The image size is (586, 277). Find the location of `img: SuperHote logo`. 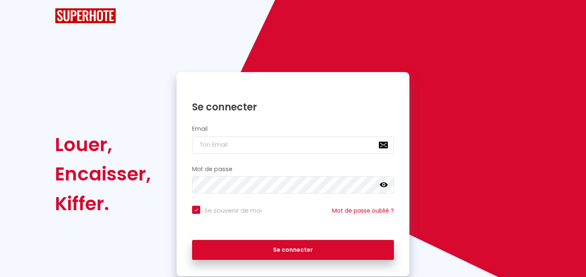

img: SuperHote logo is located at coordinates (85, 15).